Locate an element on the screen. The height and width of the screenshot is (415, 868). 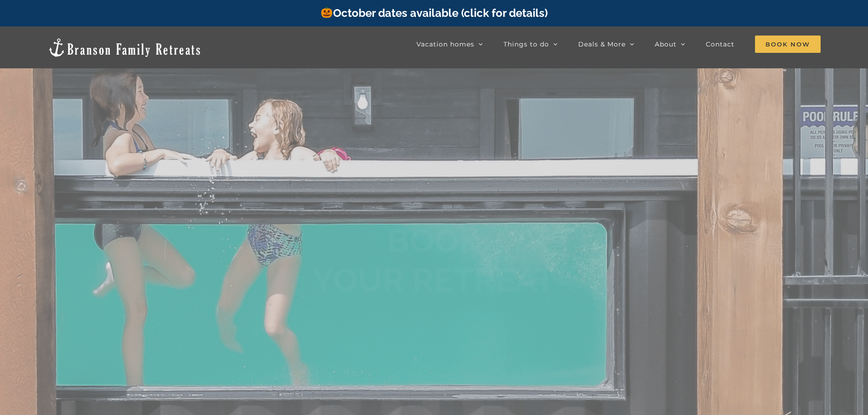
span: About is located at coordinates (665, 44).